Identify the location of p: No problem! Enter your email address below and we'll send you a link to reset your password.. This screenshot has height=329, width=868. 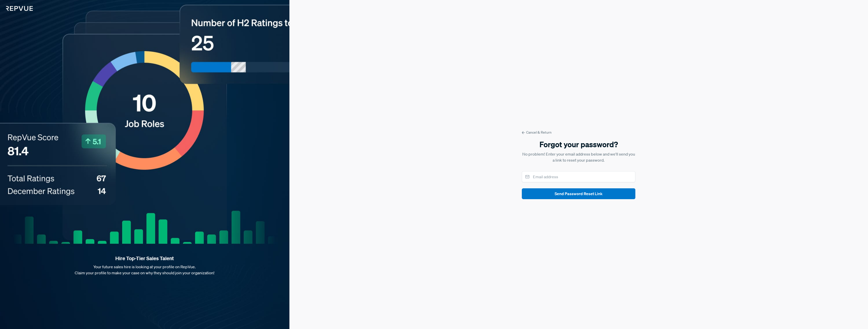
(578, 157).